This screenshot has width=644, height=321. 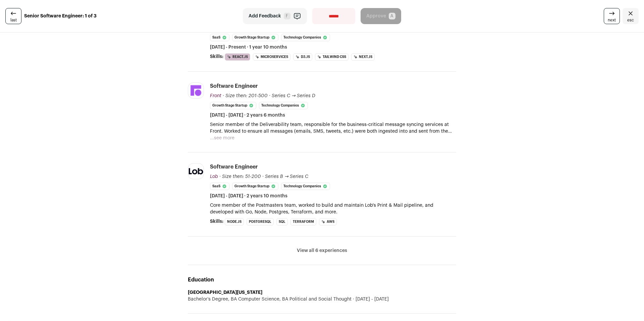 What do you see at coordinates (234, 222) in the screenshot?
I see `li: Node.js` at bounding box center [234, 222].